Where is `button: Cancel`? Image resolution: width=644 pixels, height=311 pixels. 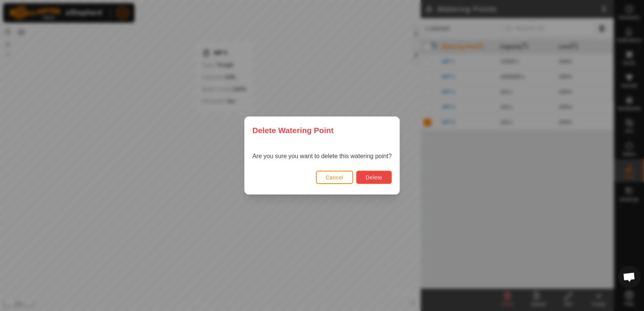
button: Cancel is located at coordinates (334, 177).